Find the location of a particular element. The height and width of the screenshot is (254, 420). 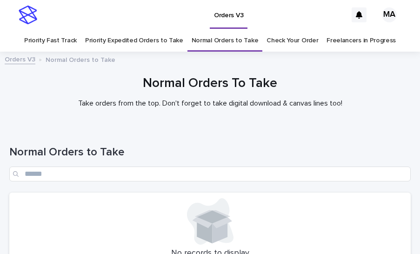

h1: Normal Orders To Take is located at coordinates (210, 84).